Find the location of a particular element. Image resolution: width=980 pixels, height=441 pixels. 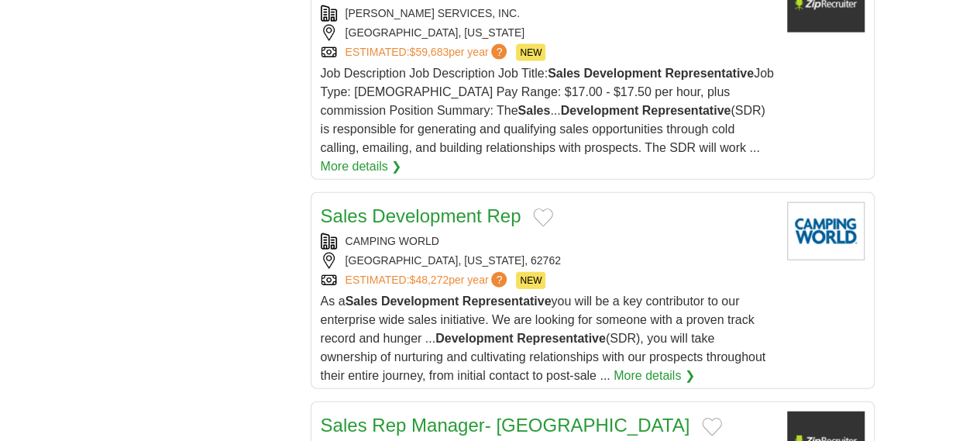

a: ESTIMATED:$48,272per year? is located at coordinates (427, 281).